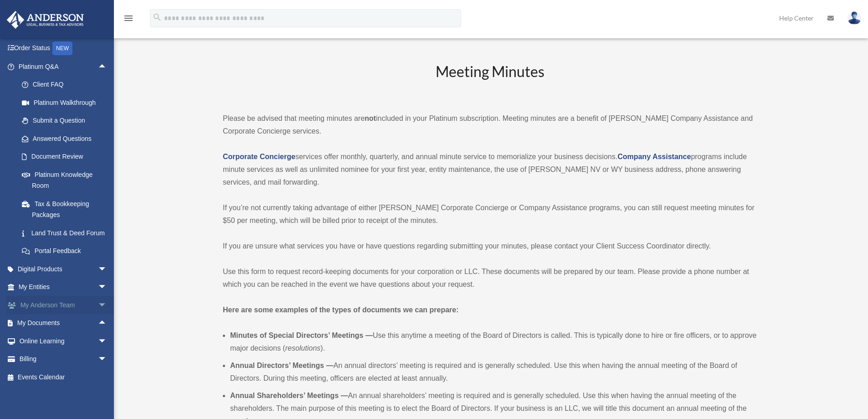 The image size is (868, 419). What do you see at coordinates (282, 365) in the screenshot?
I see `b: Annual Directors’ Meetings —` at bounding box center [282, 365].